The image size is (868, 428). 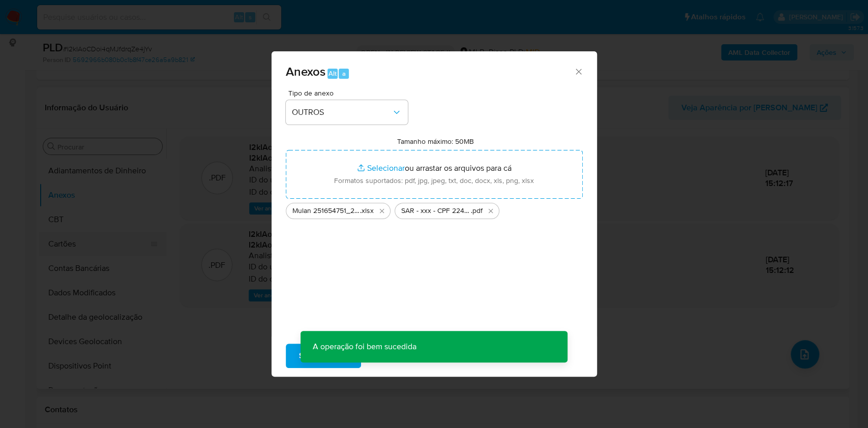 What do you see at coordinates (324, 356) in the screenshot?
I see `button: Subir arquivo` at bounding box center [324, 356].